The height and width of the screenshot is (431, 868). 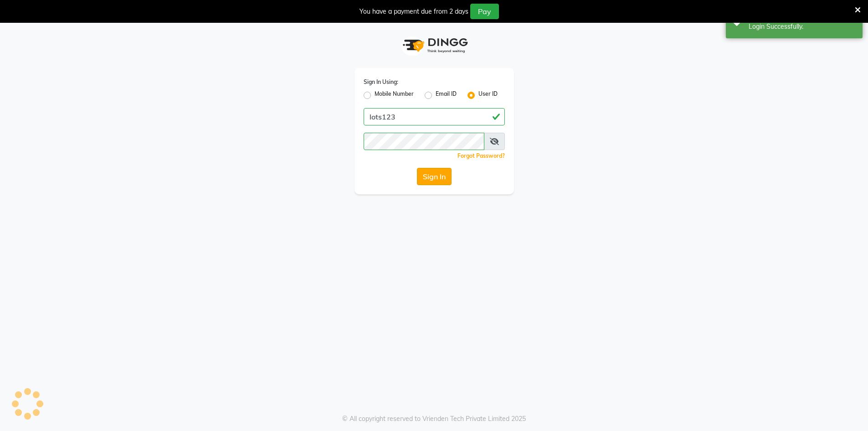 I want to click on div: Login Successfully., so click(x=802, y=27).